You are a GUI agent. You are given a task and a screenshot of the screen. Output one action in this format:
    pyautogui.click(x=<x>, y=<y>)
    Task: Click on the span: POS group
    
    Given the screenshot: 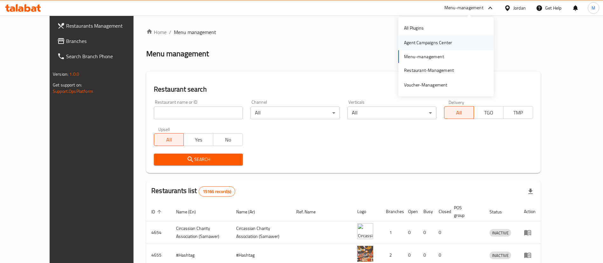 What is the action you would take?
    pyautogui.click(x=466, y=212)
    